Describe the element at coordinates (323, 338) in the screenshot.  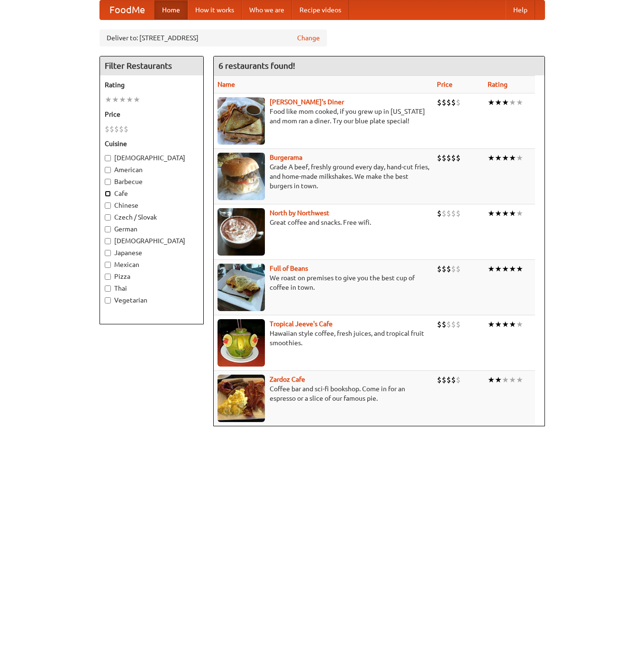
I see `p: Hawaiian style coffee, fresh juices, and tropical fruit smoothies.` at that location.